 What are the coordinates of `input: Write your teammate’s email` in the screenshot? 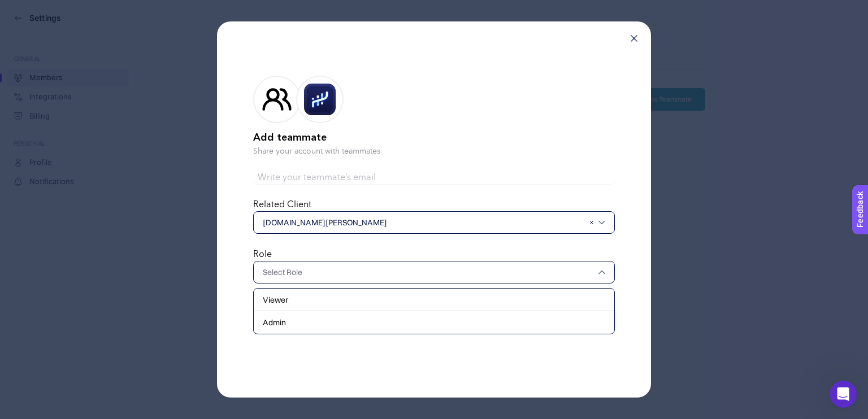 It's located at (434, 177).